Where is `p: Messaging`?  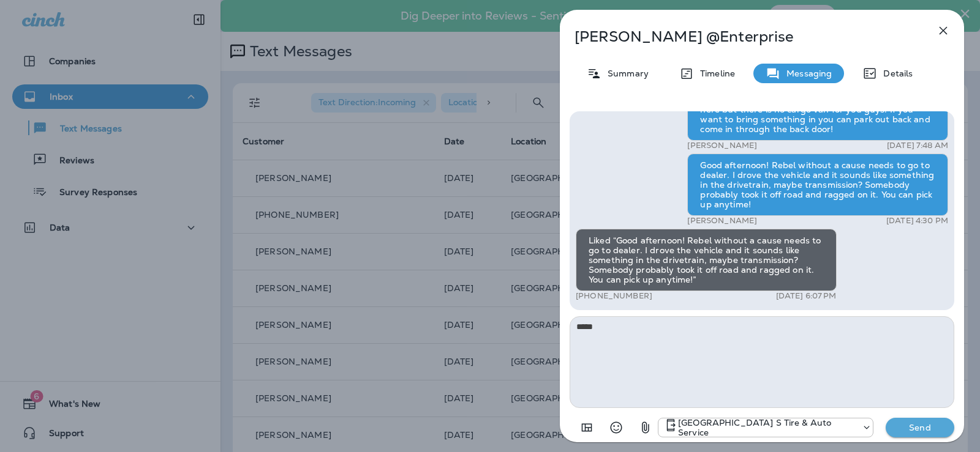 p: Messaging is located at coordinates (806, 73).